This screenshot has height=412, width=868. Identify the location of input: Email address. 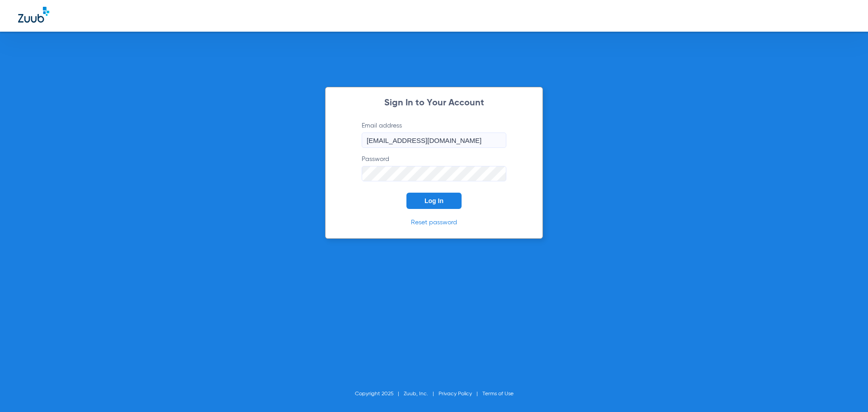
(434, 140).